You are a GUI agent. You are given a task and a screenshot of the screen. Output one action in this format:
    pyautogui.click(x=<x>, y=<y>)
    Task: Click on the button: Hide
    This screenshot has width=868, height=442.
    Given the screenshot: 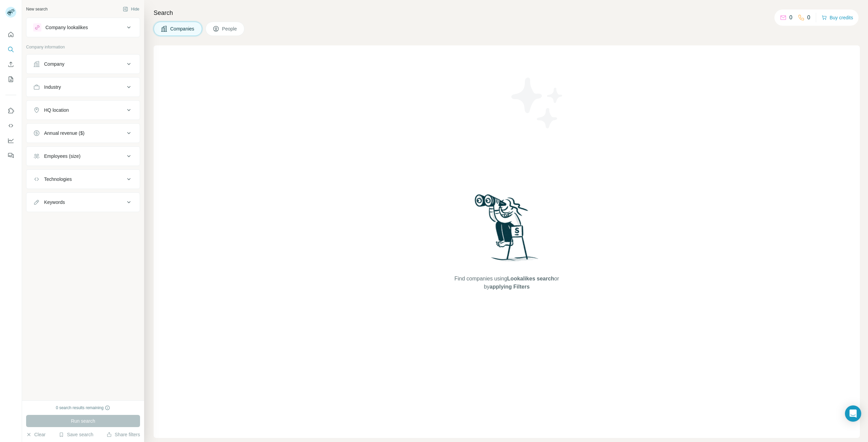 What is the action you would take?
    pyautogui.click(x=131, y=9)
    